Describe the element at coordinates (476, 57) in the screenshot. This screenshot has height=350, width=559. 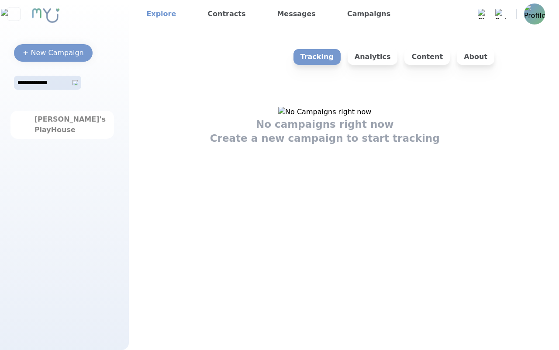
I see `p: About` at that location.